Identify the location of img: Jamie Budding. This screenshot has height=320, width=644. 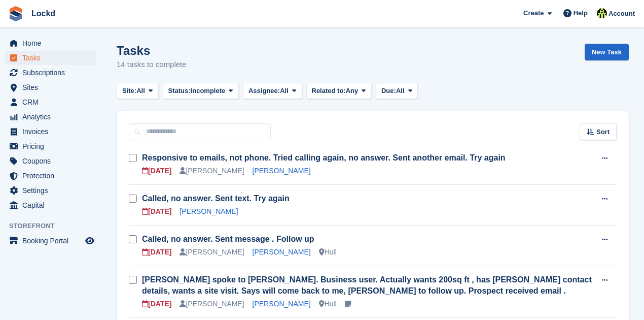
(602, 13).